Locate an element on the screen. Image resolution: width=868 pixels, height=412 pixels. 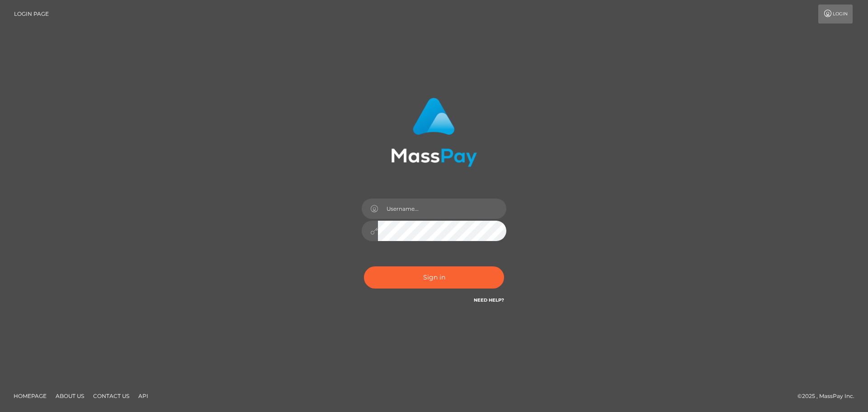
a: Homepage is located at coordinates (30, 396).